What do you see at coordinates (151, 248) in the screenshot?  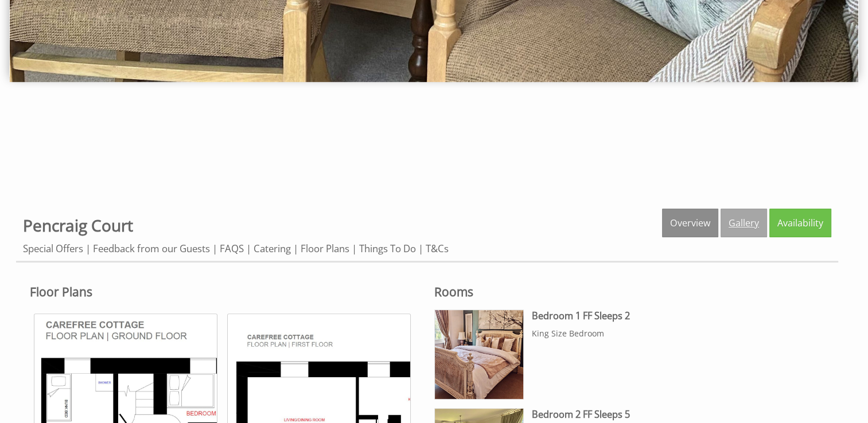 I see `a: Feedback from our Guests` at bounding box center [151, 248].